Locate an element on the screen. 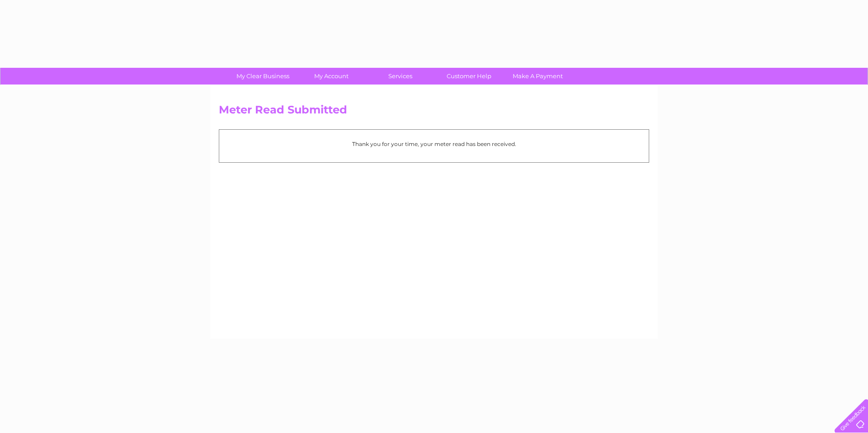  h2: Meter Read Submitted is located at coordinates (434, 112).